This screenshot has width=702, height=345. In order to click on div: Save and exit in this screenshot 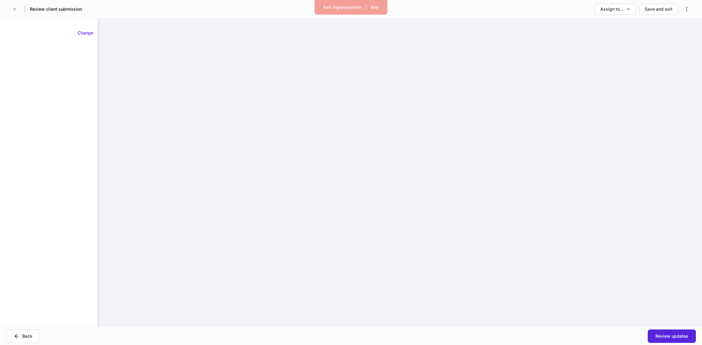, I will do `click(659, 9)`.